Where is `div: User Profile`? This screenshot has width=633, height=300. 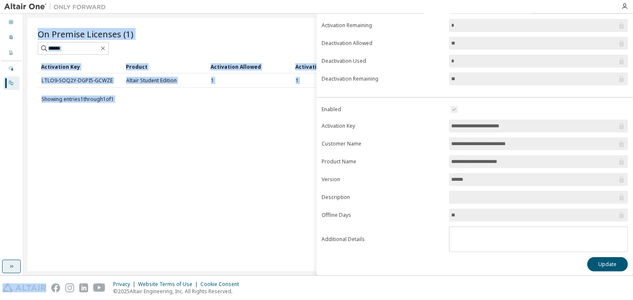 div: User Profile is located at coordinates (11, 38).